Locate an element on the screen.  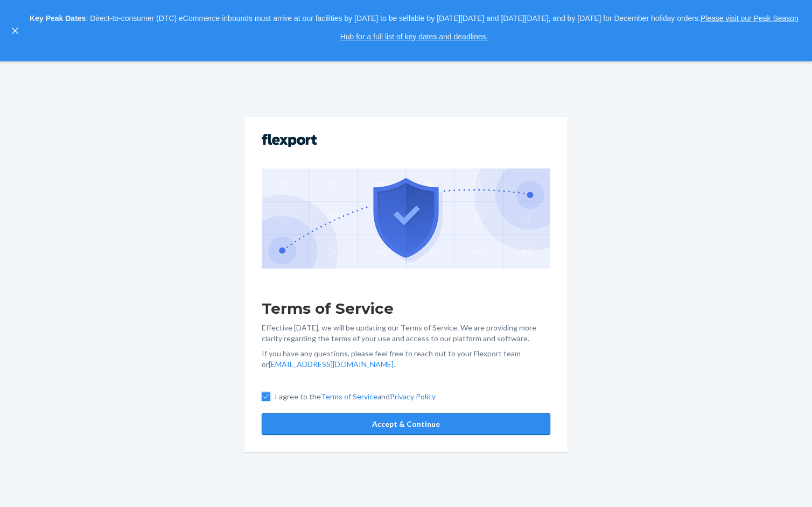
a: Terms of Service is located at coordinates (349, 396).